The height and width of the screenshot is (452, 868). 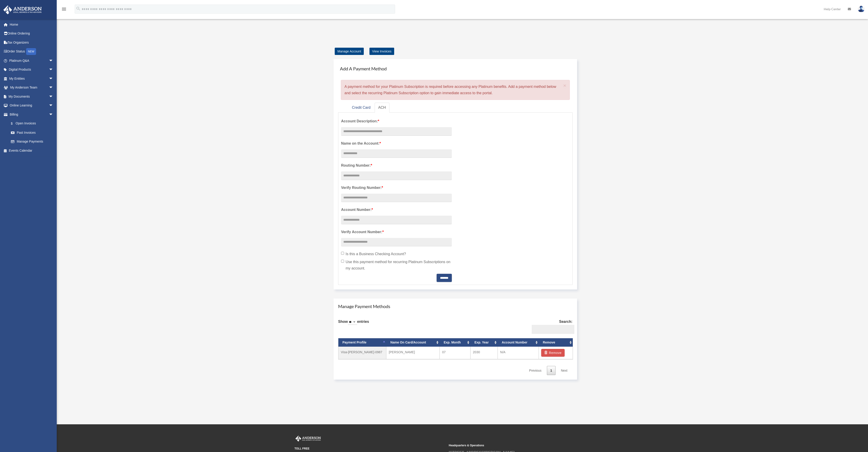 I want to click on a: Tax Organizers, so click(x=32, y=42).